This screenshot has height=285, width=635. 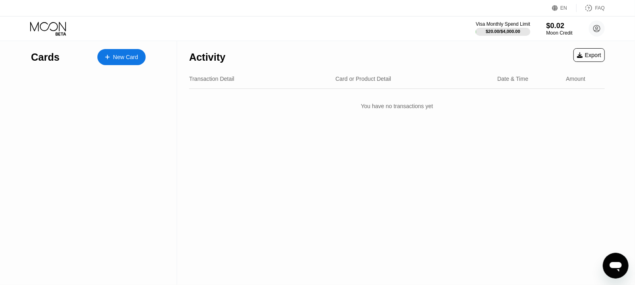 I want to click on div: Visa Monthly Spend Limit, so click(x=502, y=24).